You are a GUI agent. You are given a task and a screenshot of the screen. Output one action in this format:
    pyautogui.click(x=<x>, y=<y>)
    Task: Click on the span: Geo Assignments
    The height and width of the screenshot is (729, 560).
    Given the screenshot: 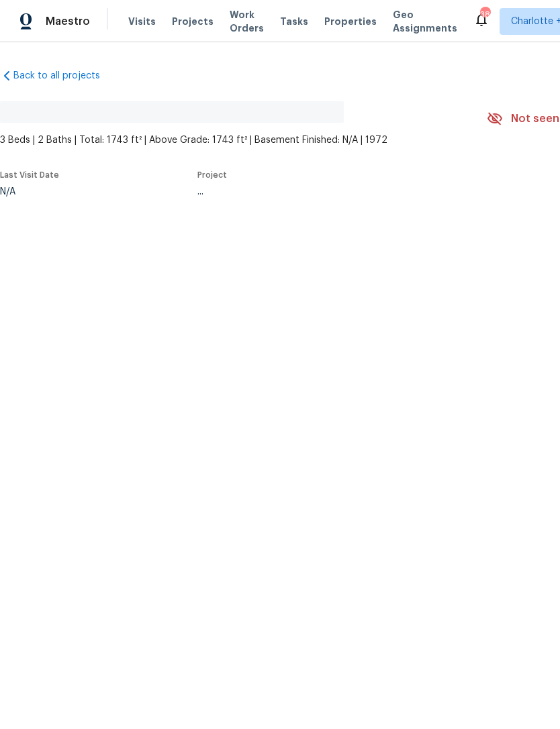 What is the action you would take?
    pyautogui.click(x=425, y=21)
    